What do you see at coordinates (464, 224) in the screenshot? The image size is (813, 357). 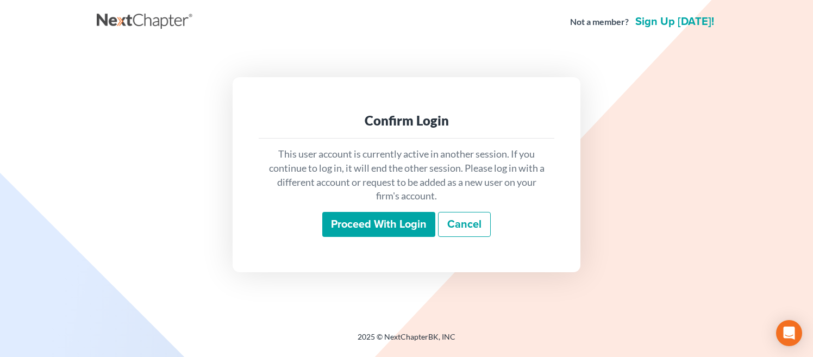 I see `a: Cancel` at bounding box center [464, 224].